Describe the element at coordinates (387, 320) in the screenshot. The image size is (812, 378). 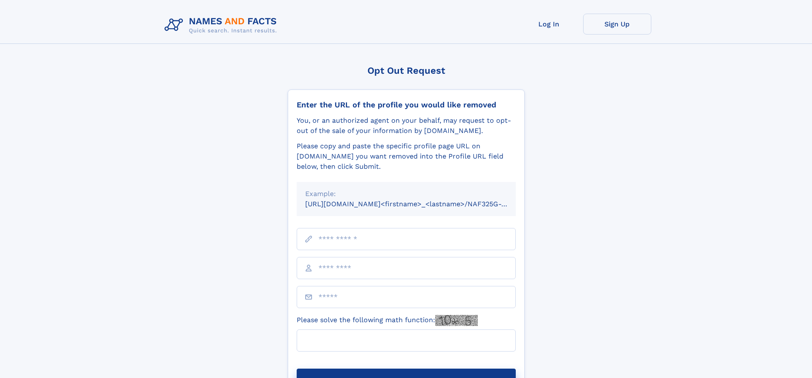
I see `label: Please solve the following math function:` at that location.